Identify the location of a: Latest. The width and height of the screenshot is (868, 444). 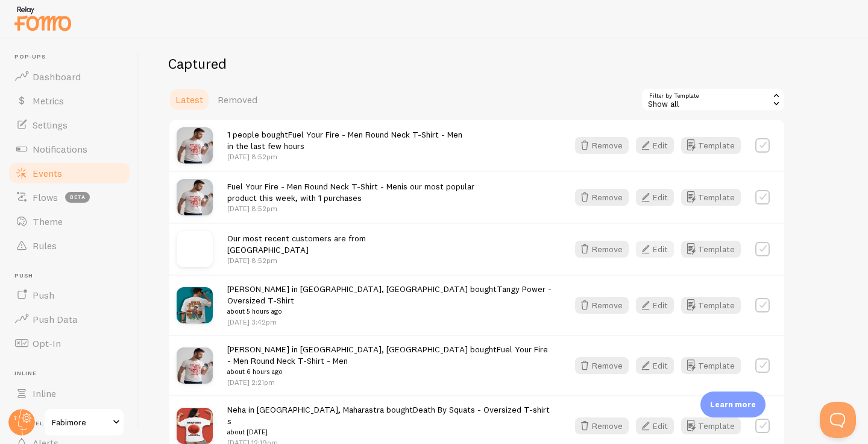
(189, 100).